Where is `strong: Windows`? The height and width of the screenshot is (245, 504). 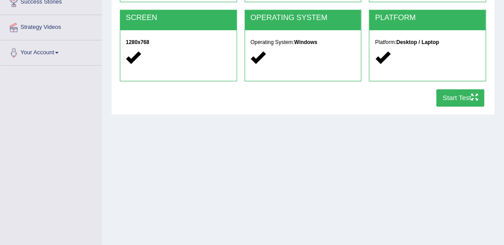
strong: Windows is located at coordinates (306, 42).